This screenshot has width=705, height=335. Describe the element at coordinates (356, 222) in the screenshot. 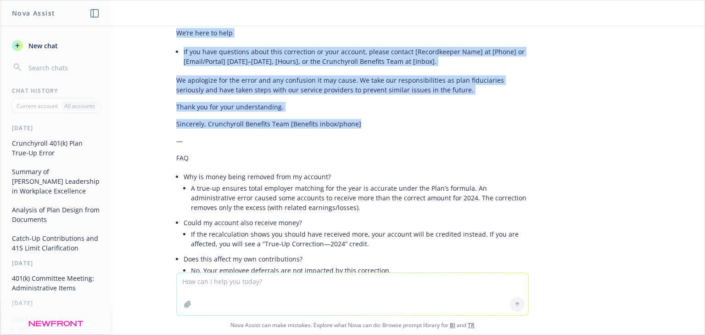

I see `p: Could my account also receive money?` at that location.